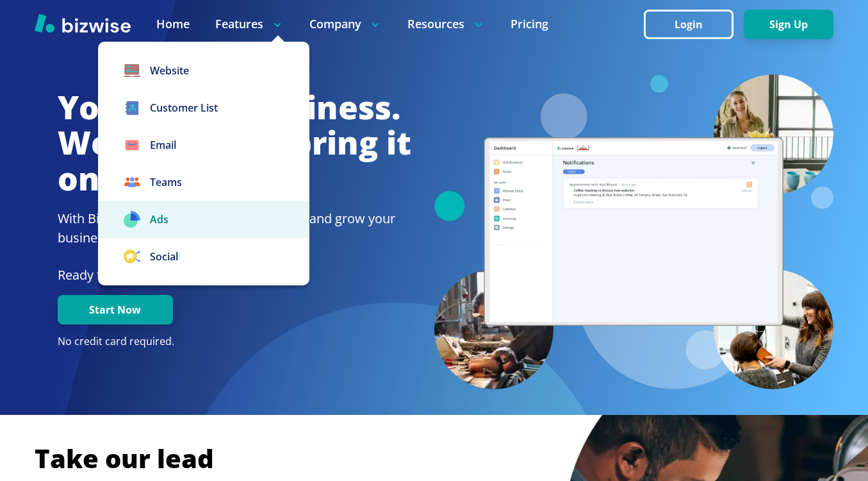 Image resolution: width=868 pixels, height=481 pixels. Describe the element at coordinates (434, 458) in the screenshot. I see `h2: Take our lead` at that location.